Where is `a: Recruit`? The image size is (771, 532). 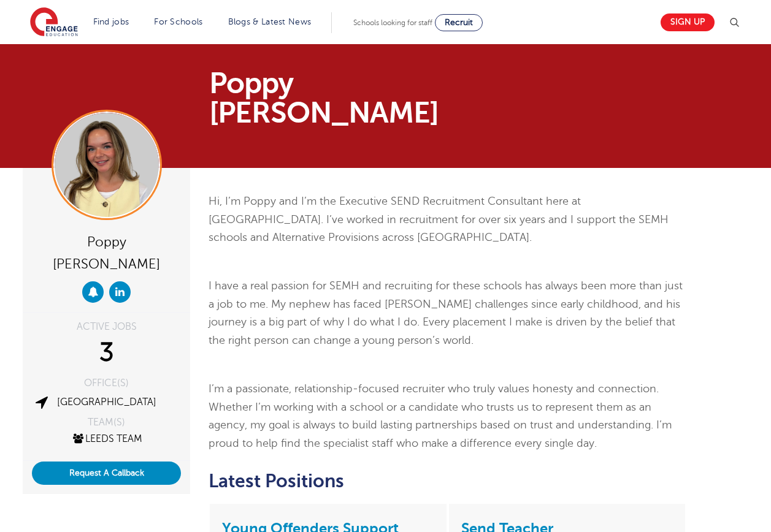 a: Recruit is located at coordinates (459, 23).